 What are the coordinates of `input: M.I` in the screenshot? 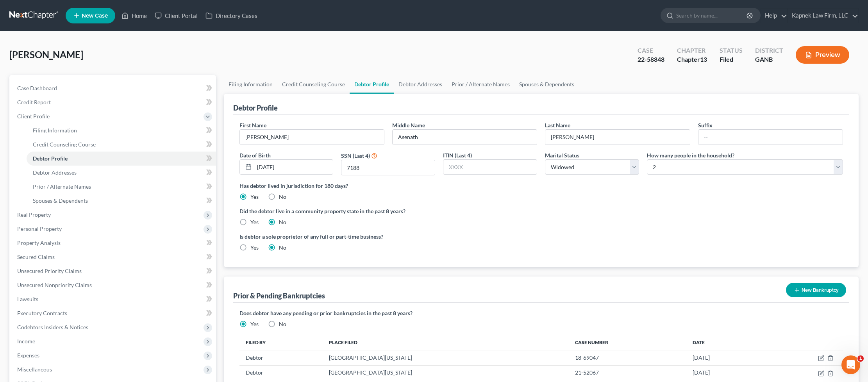 It's located at (464, 137).